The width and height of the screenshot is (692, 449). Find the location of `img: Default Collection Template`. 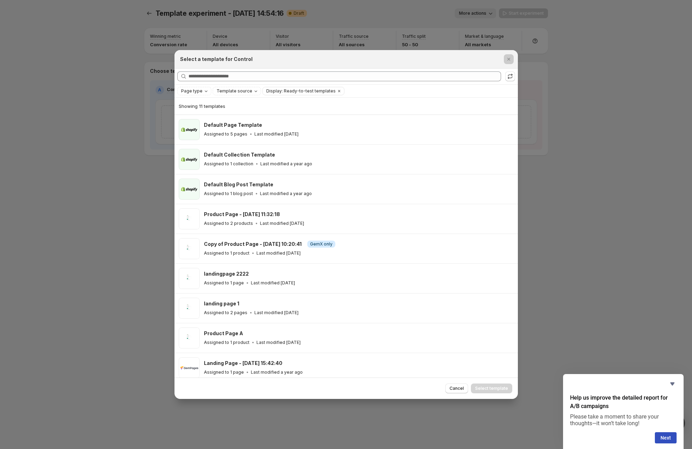

img: Default Collection Template is located at coordinates (189, 160).